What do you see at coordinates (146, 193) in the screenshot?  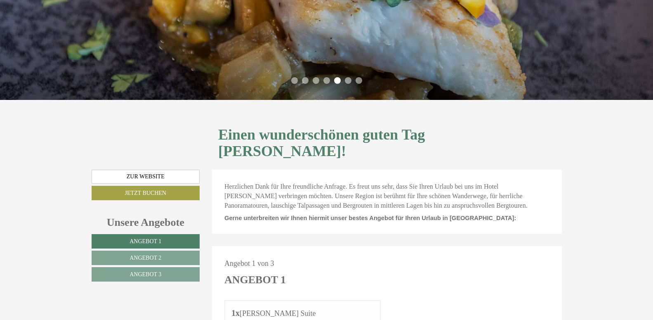 I see `a: Jetzt buchen` at bounding box center [146, 193].